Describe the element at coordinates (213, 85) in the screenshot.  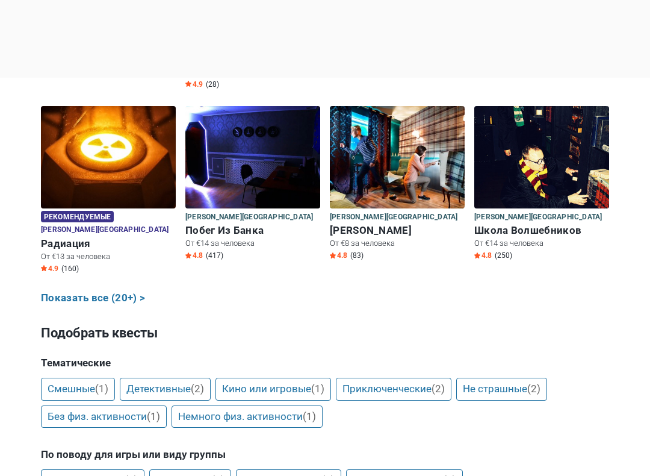
I see `span: (28)` at that location.